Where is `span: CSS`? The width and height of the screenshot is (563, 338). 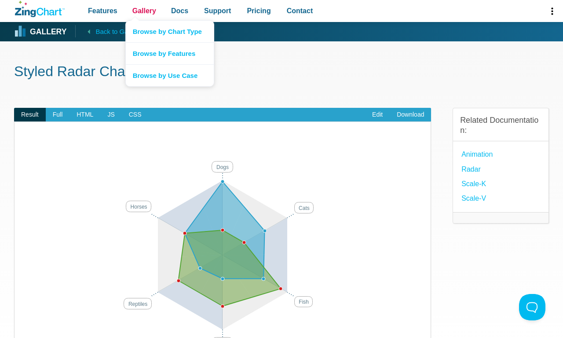
span: CSS is located at coordinates (135, 115).